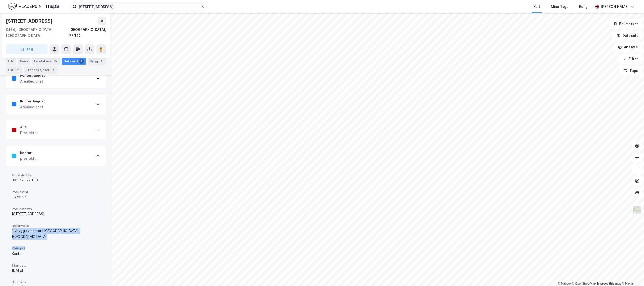  What do you see at coordinates (102, 61) in the screenshot?
I see `div: 3` at bounding box center [102, 61].